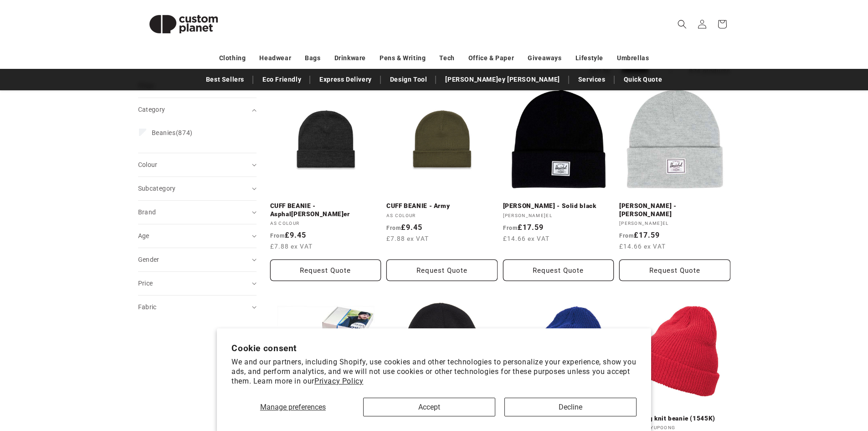 This screenshot has width=868, height=431. I want to click on a: Pens & Writing, so click(402, 58).